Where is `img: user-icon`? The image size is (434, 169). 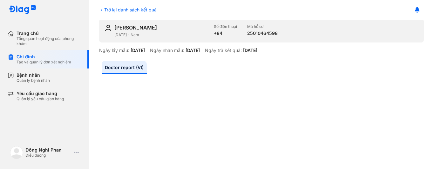
img: user-icon is located at coordinates (108, 28).